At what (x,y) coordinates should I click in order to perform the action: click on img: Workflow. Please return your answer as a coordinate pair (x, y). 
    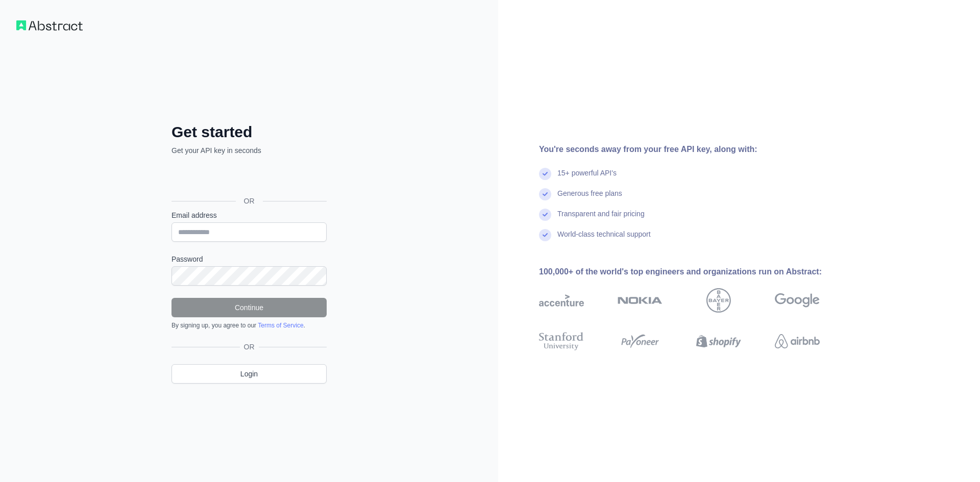
    Looking at the image, I should click on (49, 26).